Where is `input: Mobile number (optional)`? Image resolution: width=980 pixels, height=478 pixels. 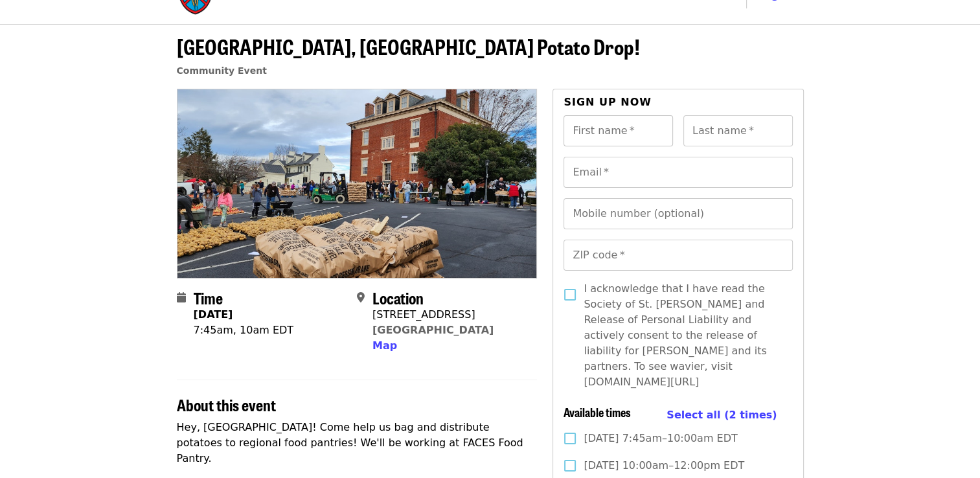 input: Mobile number (optional) is located at coordinates (678, 214).